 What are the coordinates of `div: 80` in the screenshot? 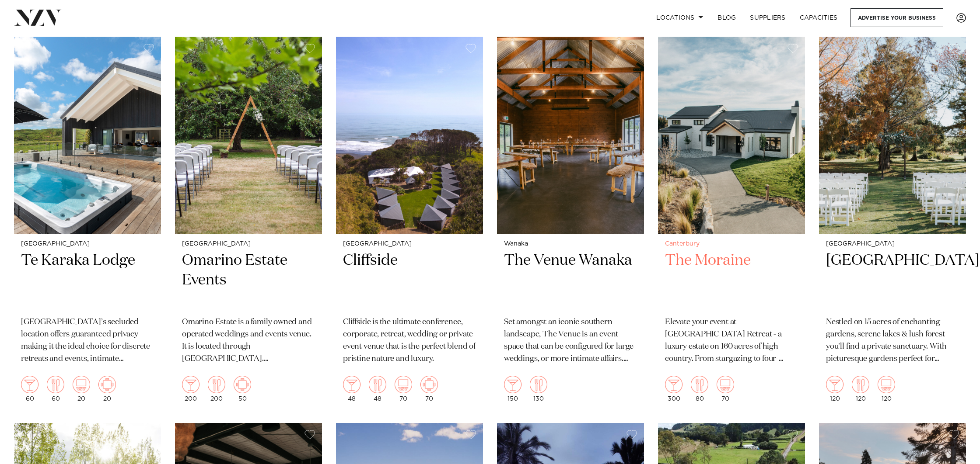 It's located at (700, 389).